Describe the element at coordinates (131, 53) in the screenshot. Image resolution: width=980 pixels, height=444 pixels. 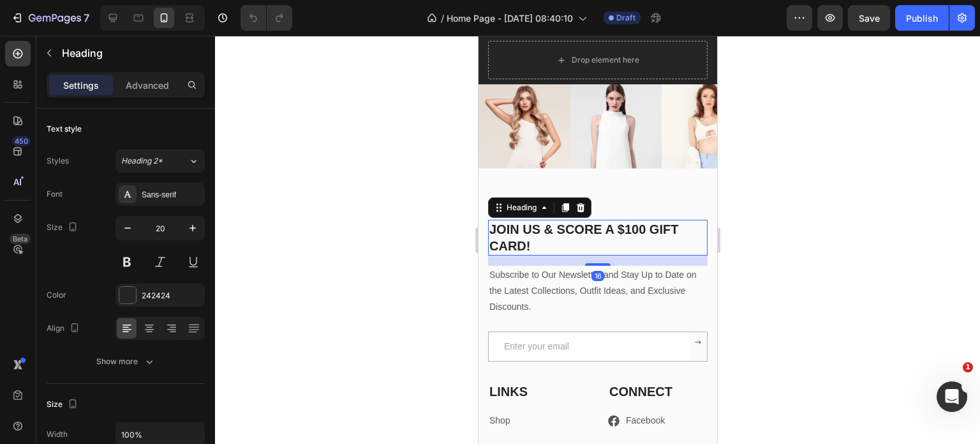
I see `p: Heading` at that location.